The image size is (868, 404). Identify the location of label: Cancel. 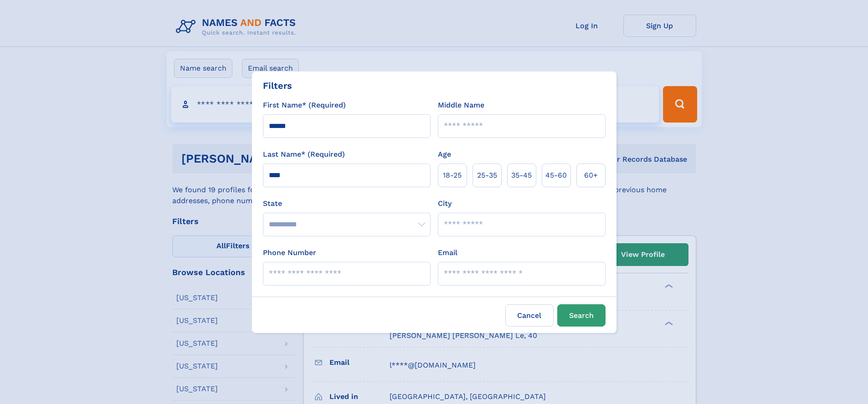
(529, 315).